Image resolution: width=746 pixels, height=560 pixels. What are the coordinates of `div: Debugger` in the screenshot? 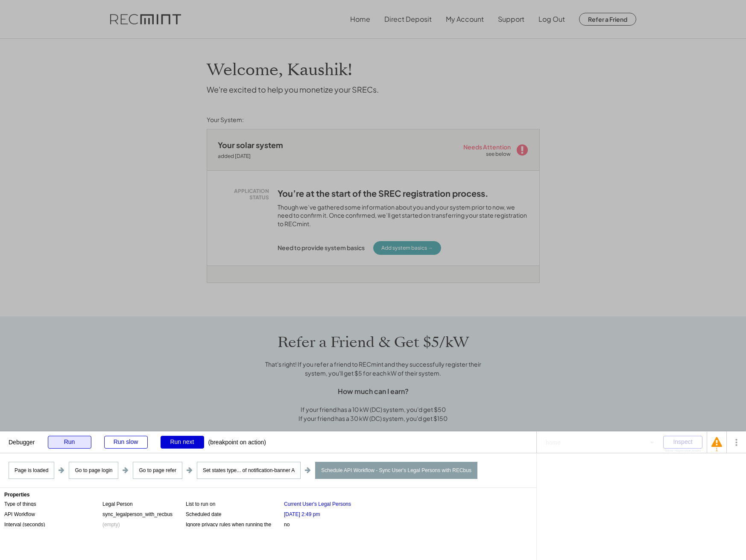 It's located at (22, 438).